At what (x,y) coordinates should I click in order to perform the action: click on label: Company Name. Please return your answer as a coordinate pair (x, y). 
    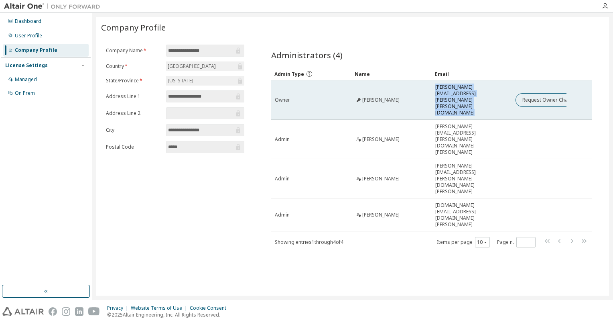
    Looking at the image, I should click on (134, 51).